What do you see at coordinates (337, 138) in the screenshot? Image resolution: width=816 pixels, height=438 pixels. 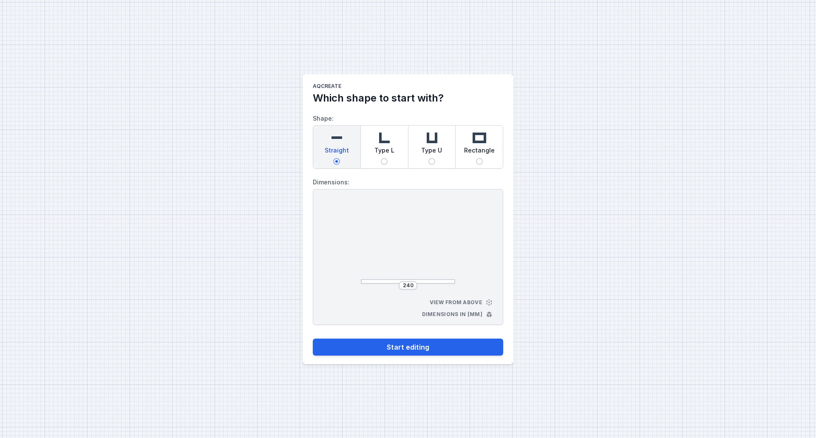 I see `img: straight.svg` at bounding box center [337, 138].